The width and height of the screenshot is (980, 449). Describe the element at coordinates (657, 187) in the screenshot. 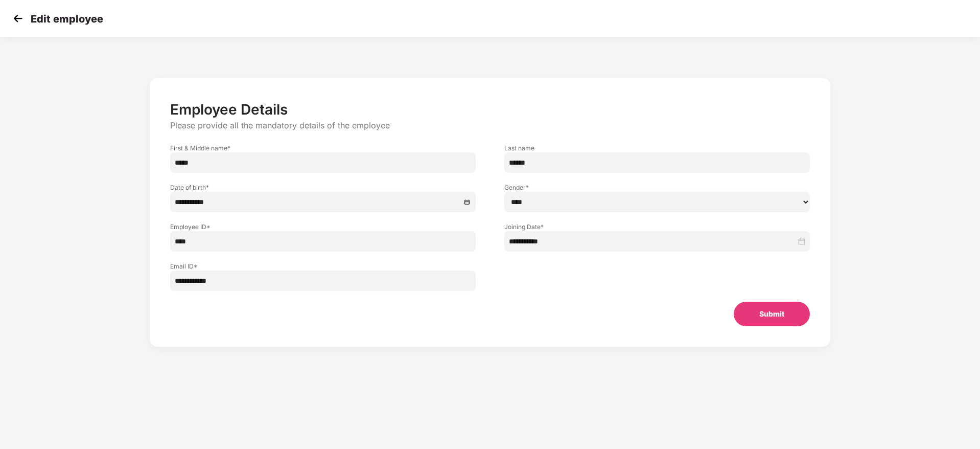

I see `label: Gender` at that location.